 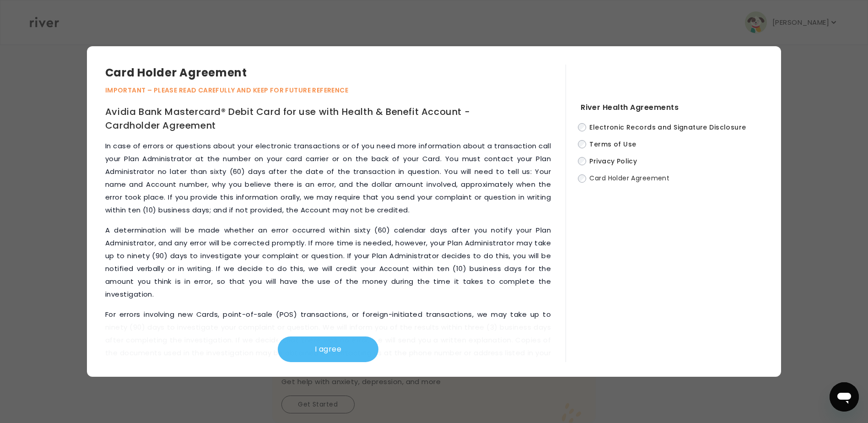 I want to click on span: Privacy Policy, so click(x=613, y=161).